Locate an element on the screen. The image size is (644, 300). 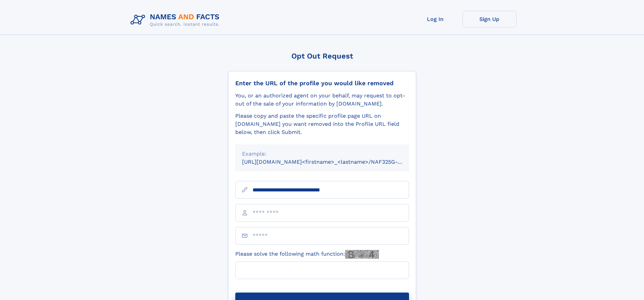
div: Example: is located at coordinates (322, 154).